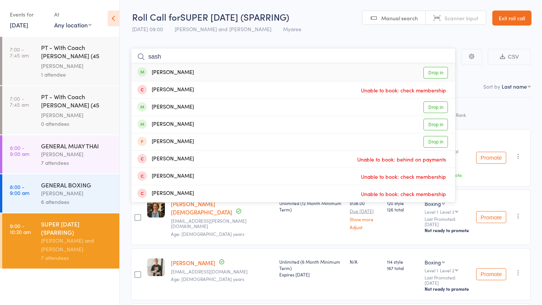  Describe the element at coordinates (402, 262) in the screenshot. I see `span: 114 style` at that location.